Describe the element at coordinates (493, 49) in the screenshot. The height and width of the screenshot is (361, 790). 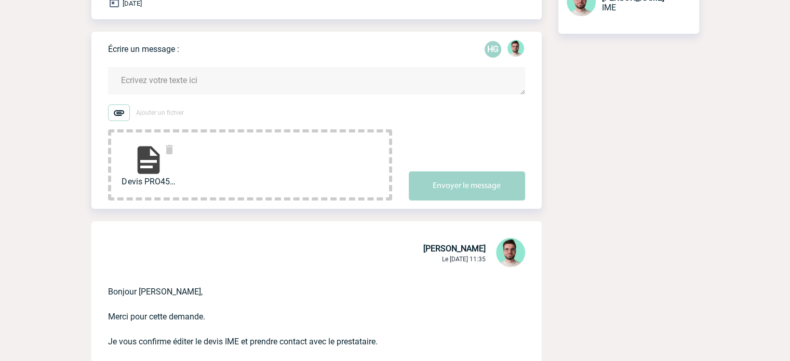
I see `p: HG` at that location.